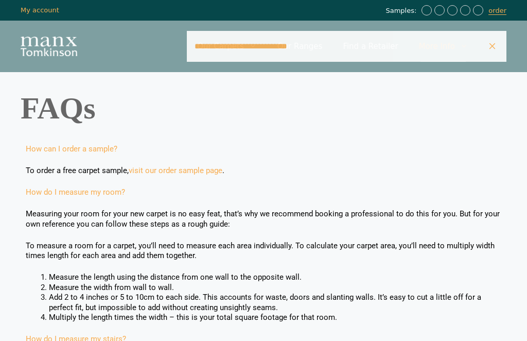 Image resolution: width=527 pixels, height=341 pixels. Describe the element at coordinates (492, 46) in the screenshot. I see `a: Close Search Bar` at that location.